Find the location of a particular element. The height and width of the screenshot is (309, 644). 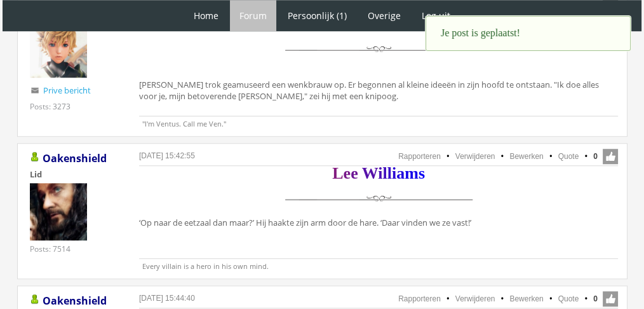

div: Posts: 3273 is located at coordinates (50, 106).